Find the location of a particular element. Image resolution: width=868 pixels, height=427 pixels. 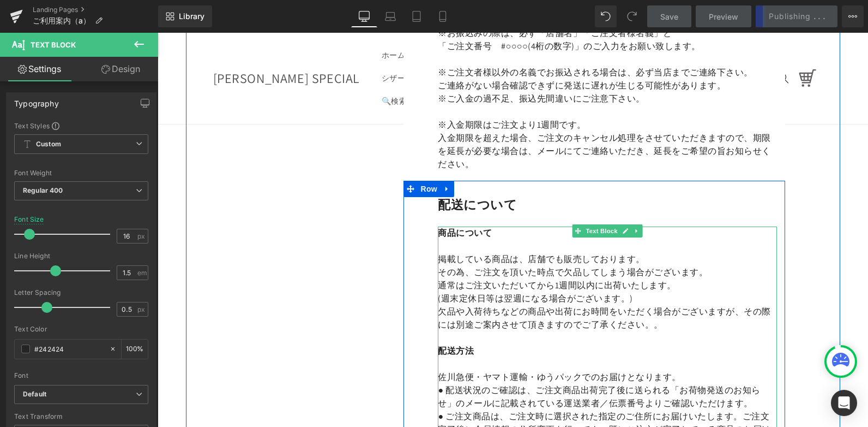

span: Preview is located at coordinates (723, 16).